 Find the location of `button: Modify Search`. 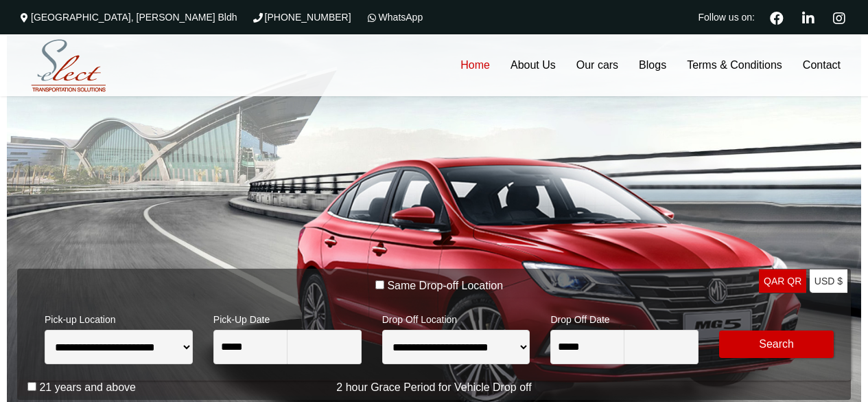

button: Modify Search is located at coordinates (776, 344).